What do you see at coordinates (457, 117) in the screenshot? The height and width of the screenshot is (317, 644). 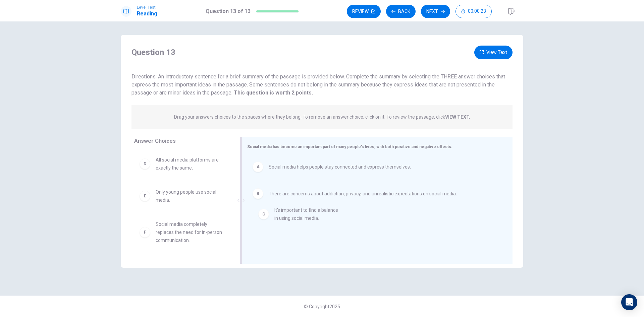 I see `strong: VIEW TEXT.` at bounding box center [457, 117].